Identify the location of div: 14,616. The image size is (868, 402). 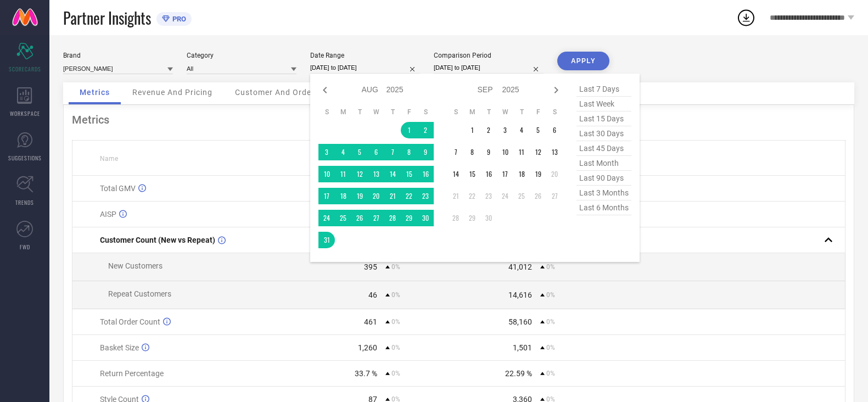
(520, 295).